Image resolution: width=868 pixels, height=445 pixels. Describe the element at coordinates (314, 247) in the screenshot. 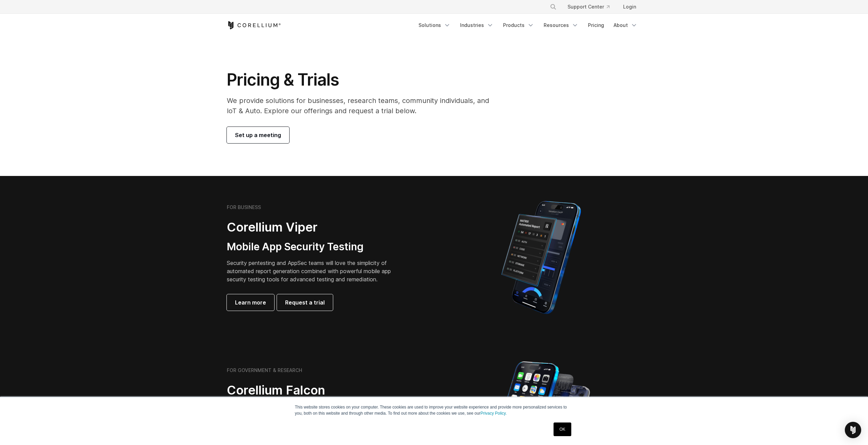

I see `h3: Mobile App Security Testing` at that location.